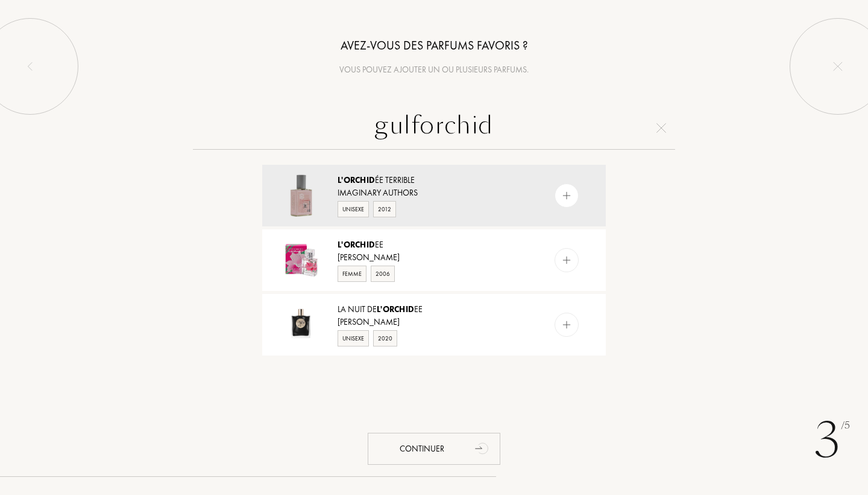  Describe the element at coordinates (433, 180) in the screenshot. I see `div: ée Terrible` at that location.